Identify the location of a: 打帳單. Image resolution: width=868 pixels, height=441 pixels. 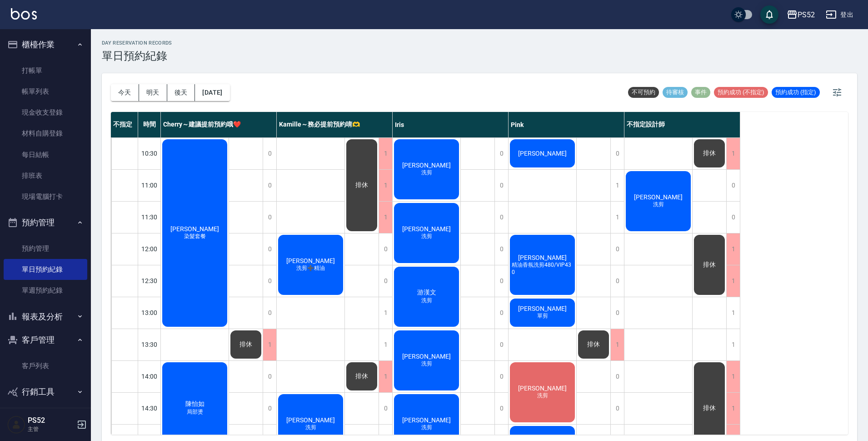
(45, 71).